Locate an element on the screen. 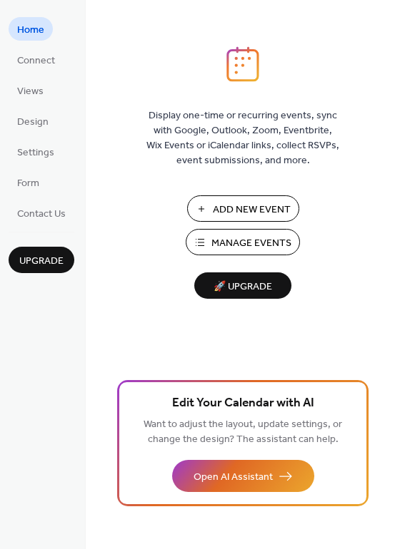  span: Edit Your Calendar with AI is located at coordinates (243, 404).